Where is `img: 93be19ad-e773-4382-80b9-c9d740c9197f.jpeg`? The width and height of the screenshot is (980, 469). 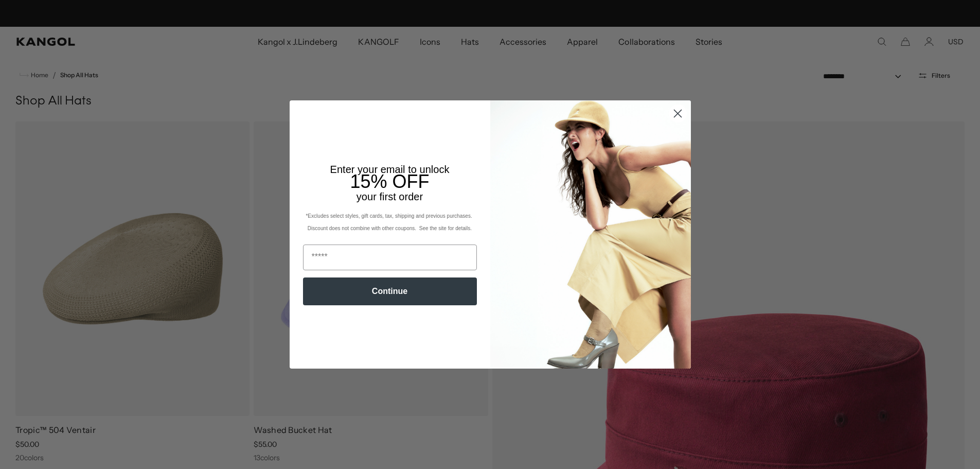
img: 93be19ad-e773-4382-80b9-c9d740c9197f.jpeg is located at coordinates (590, 234).